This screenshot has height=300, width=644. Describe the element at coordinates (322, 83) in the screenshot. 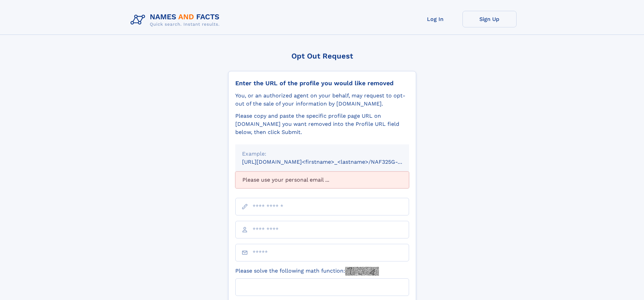

I see `div: Enter the URL of the profile you would like removed` at that location.